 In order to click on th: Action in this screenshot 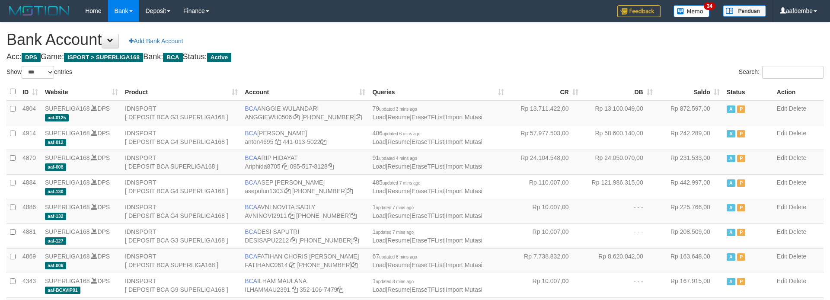, I will do `click(799, 92)`.